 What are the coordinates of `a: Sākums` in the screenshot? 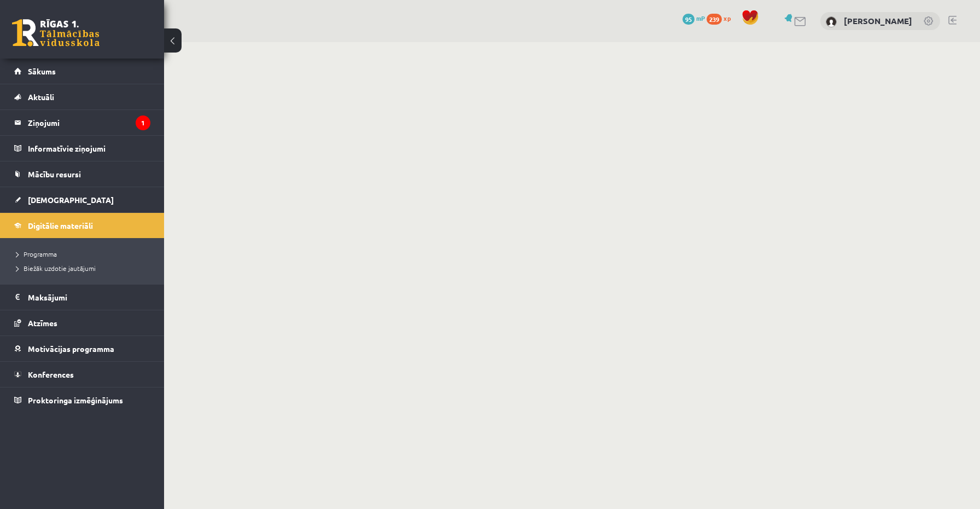 It's located at (82, 71).